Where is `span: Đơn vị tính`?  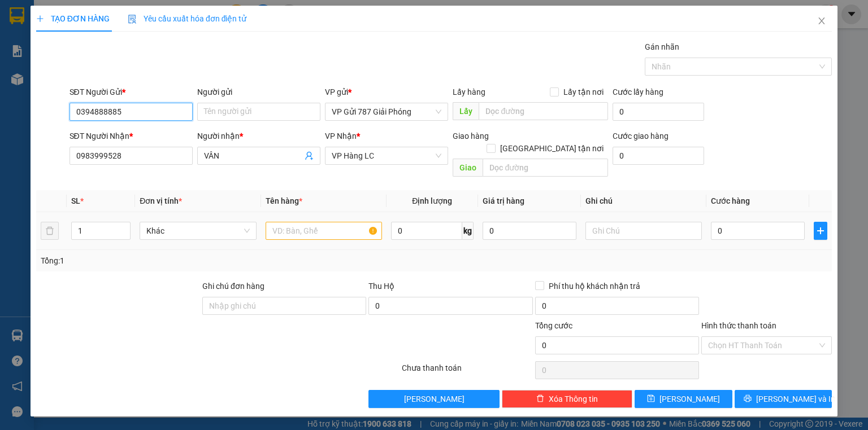 span: Đơn vị tính is located at coordinates (161, 201).